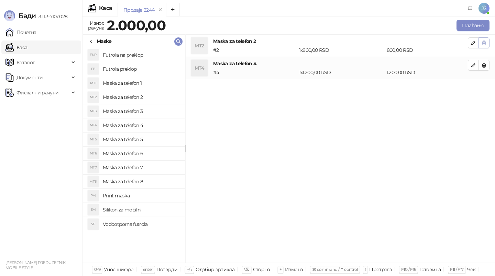 The width and height of the screenshot is (495, 276). I want to click on h4: Maska za telefon 5, so click(141, 139).